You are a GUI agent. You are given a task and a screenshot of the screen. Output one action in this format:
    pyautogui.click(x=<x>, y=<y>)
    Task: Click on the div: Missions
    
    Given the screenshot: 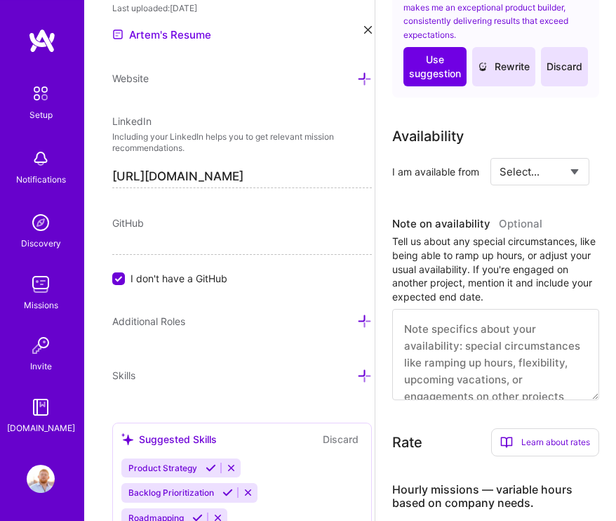 What is the action you would take?
    pyautogui.click(x=41, y=305)
    